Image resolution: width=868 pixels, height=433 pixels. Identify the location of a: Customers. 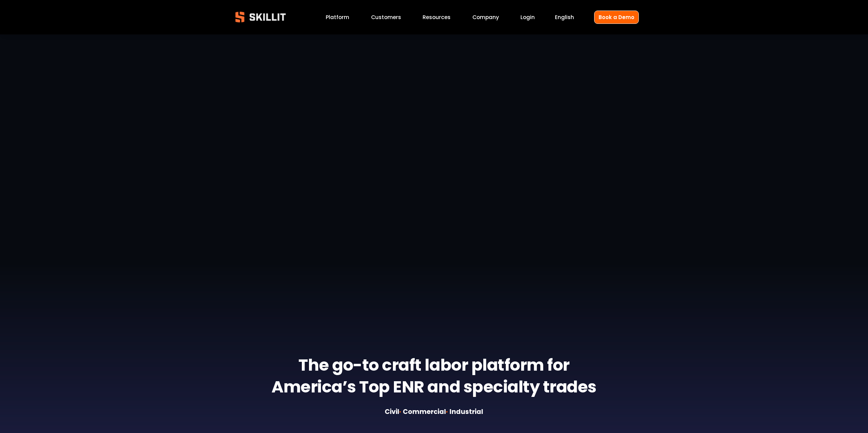
(386, 17).